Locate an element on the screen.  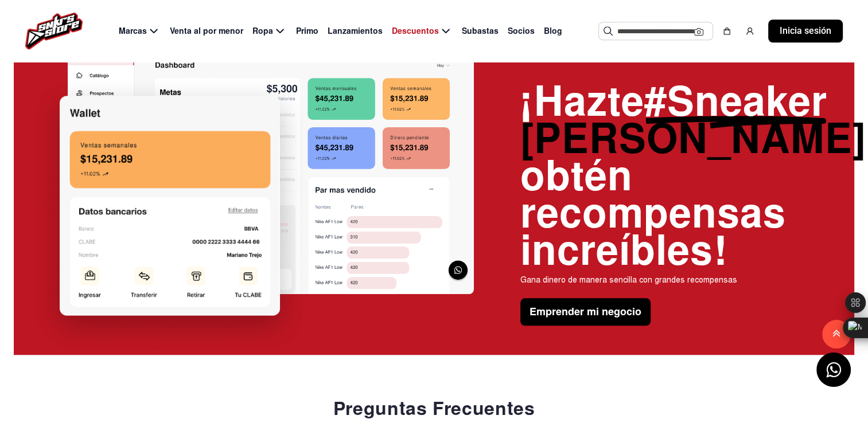
font: ¡Hazte is located at coordinates (582, 102).